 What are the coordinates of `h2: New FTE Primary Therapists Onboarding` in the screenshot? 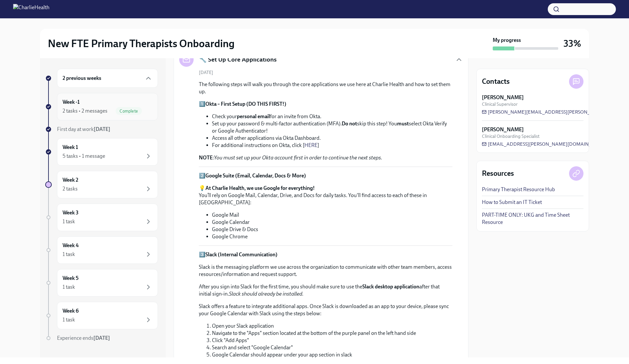 It's located at (141, 43).